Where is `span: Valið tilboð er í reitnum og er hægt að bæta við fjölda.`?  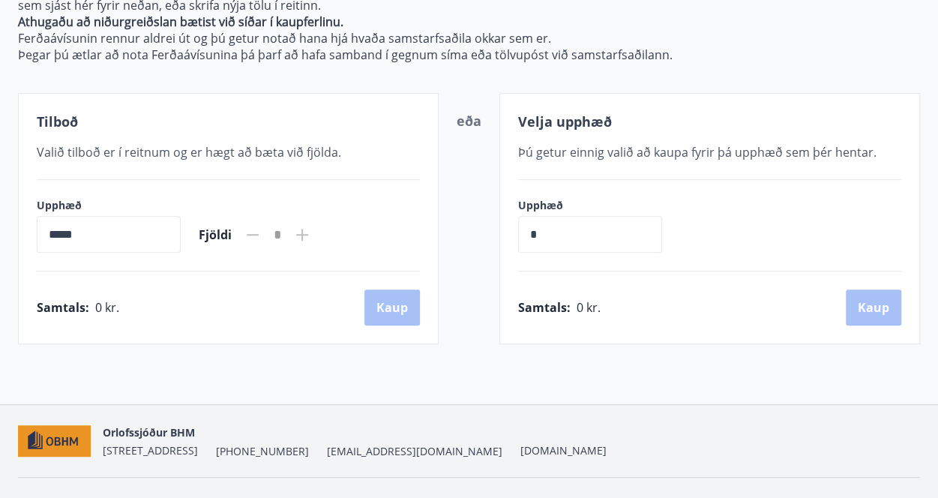
span: Valið tilboð er í reitnum og er hægt að bæta við fjölda. is located at coordinates (189, 152).